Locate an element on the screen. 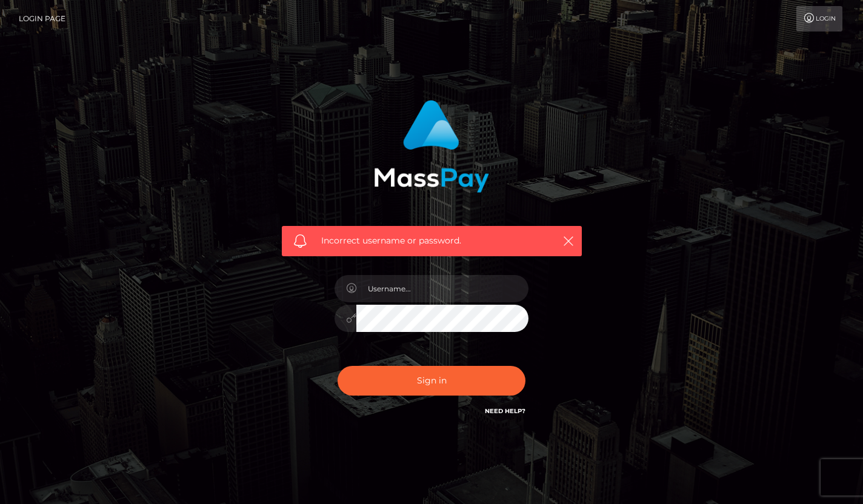 Image resolution: width=863 pixels, height=504 pixels. input: Username... is located at coordinates (442, 289).